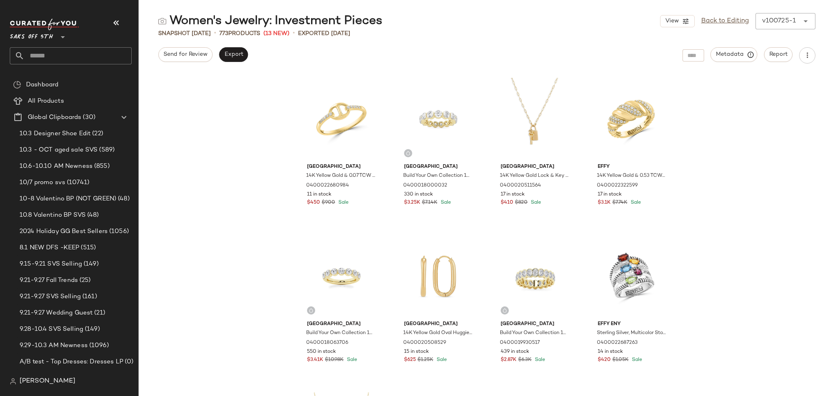 This screenshot has width=835, height=396. What do you see at coordinates (84, 280) in the screenshot?
I see `span: (25)` at bounding box center [84, 280].